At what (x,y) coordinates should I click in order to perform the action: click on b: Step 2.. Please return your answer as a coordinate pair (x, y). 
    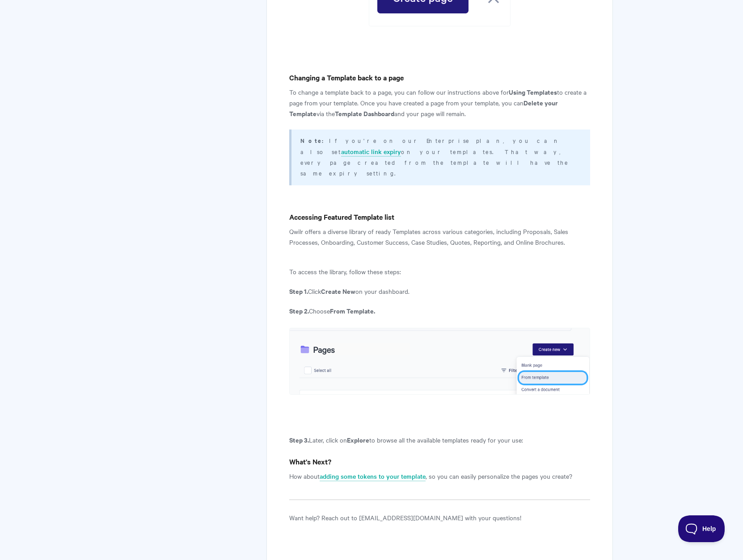
    Looking at the image, I should click on (299, 310).